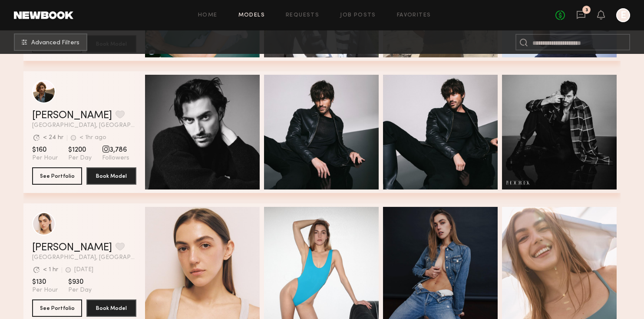  What do you see at coordinates (50, 42) in the screenshot?
I see `button: Advanced Filters` at bounding box center [50, 42].